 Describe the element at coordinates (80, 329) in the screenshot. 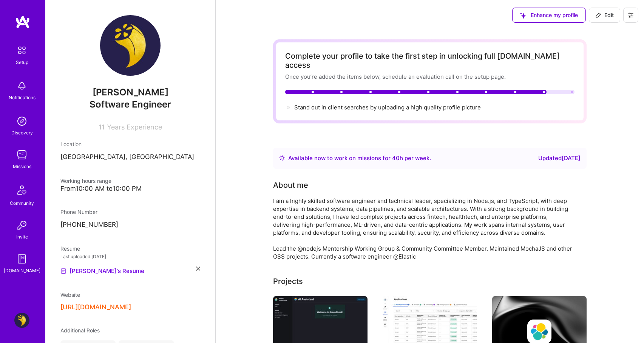

I see `span: Additional Roles` at that location.